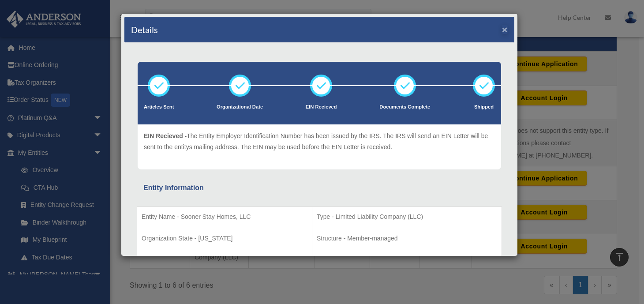 The width and height of the screenshot is (644, 304). Describe the element at coordinates (320, 188) in the screenshot. I see `div: Entity Information` at that location.